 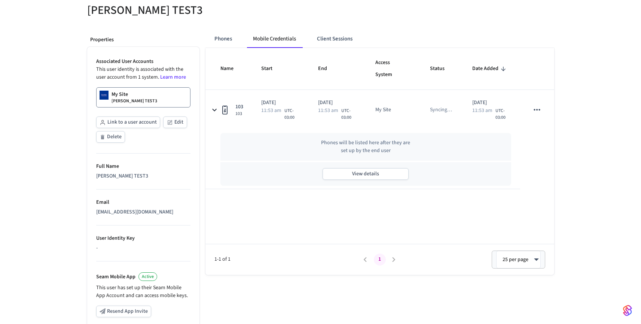 What do you see at coordinates (328, 69) in the screenshot?
I see `span: End` at bounding box center [328, 69].